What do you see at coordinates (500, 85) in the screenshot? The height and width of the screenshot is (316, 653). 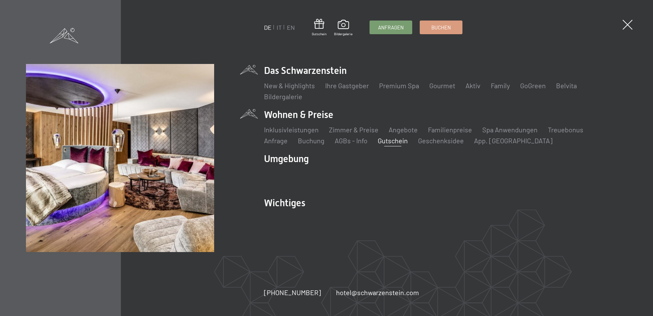 I see `a: Family` at bounding box center [500, 85].